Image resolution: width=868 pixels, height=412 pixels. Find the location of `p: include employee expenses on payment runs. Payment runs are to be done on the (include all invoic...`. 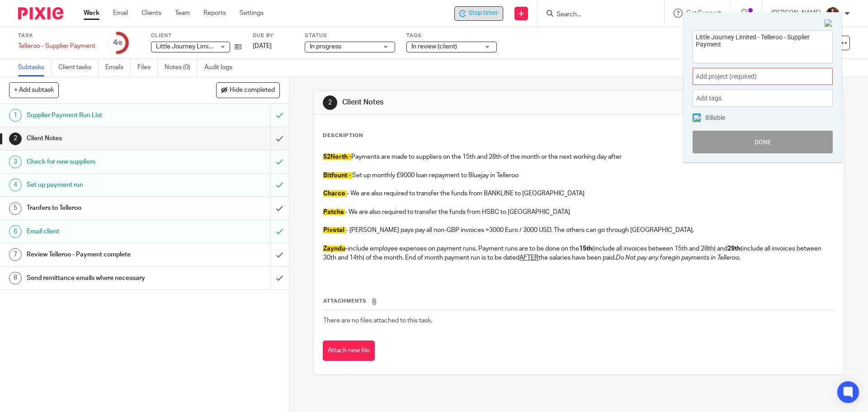

p: include employee expenses on payment runs. Payment runs are to be done on the (include all invoic... is located at coordinates (578, 253).